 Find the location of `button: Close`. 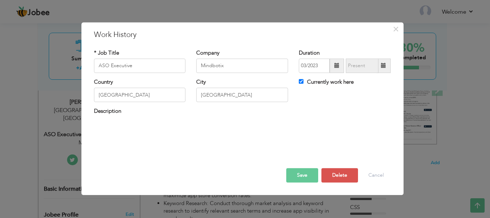

button: Close is located at coordinates (396, 29).